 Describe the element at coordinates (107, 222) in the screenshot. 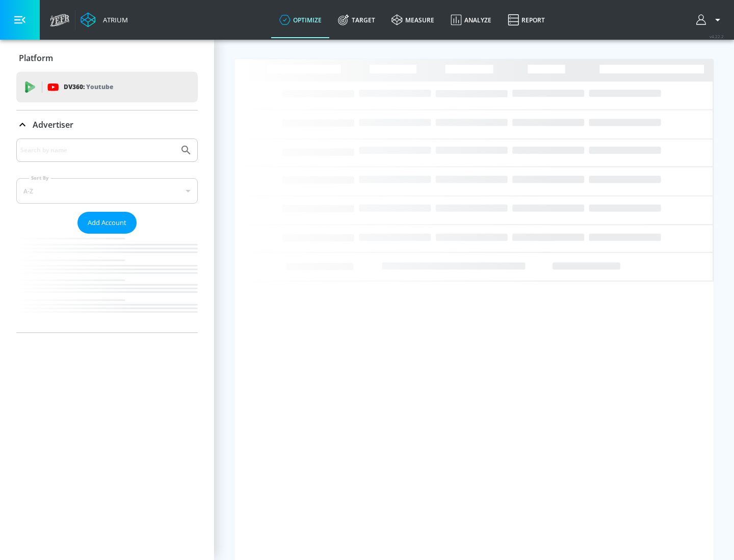

I see `button: Add Account` at that location.